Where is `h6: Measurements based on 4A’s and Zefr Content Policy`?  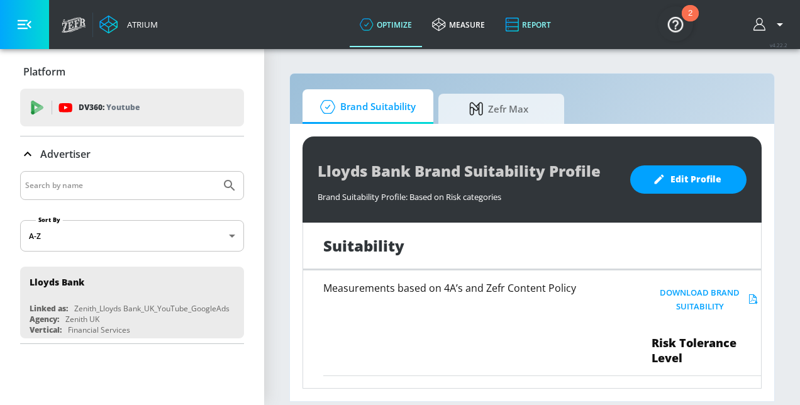
h6: Measurements based on 4A’s and Zefr Content Policy is located at coordinates (469, 288).